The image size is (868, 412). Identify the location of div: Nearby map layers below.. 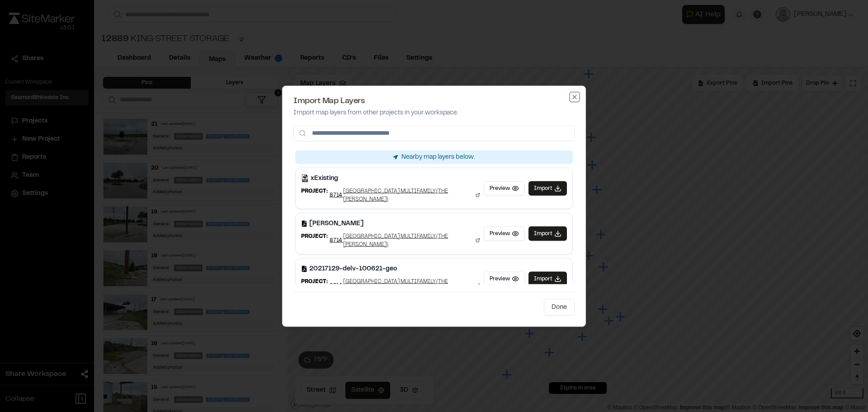
(434, 157).